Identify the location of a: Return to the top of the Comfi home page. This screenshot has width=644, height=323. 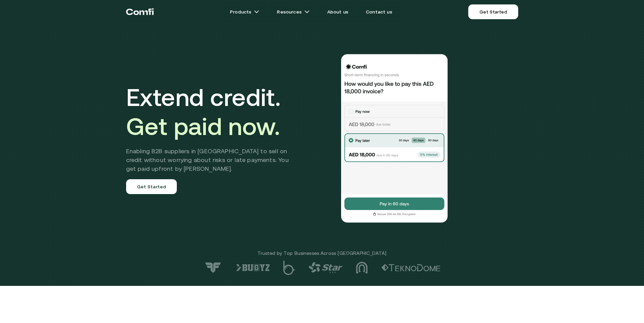
(140, 12).